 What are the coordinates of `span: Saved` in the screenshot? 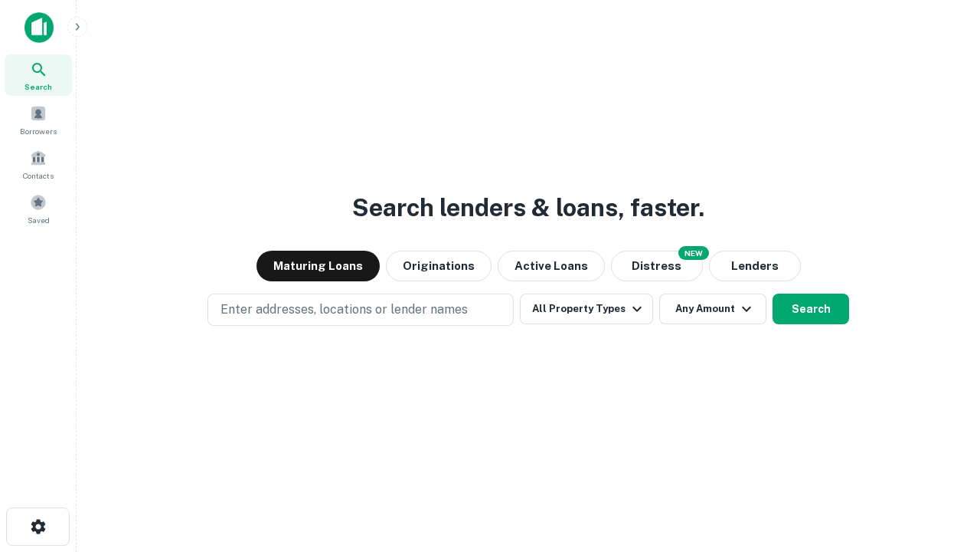 It's located at (38, 220).